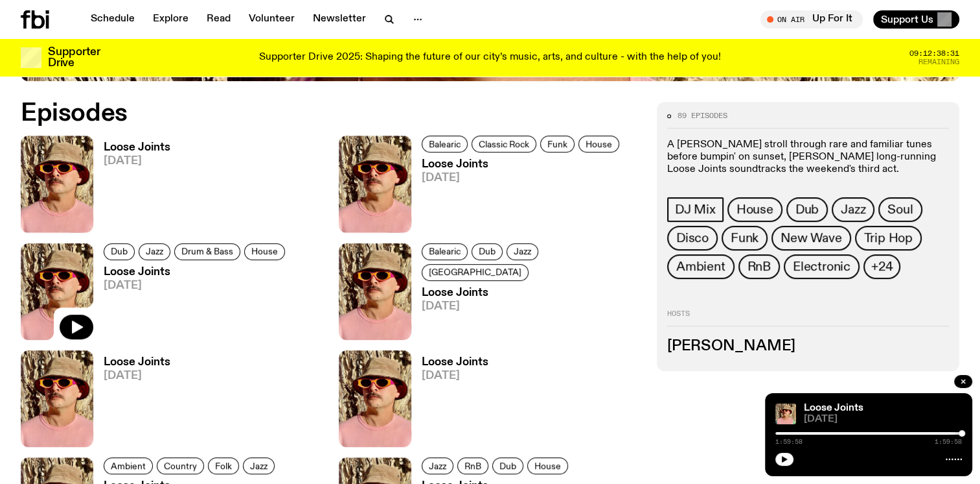 Image resolution: width=980 pixels, height=484 pixels. What do you see at coordinates (219, 19) in the screenshot?
I see `a: Read` at bounding box center [219, 19].